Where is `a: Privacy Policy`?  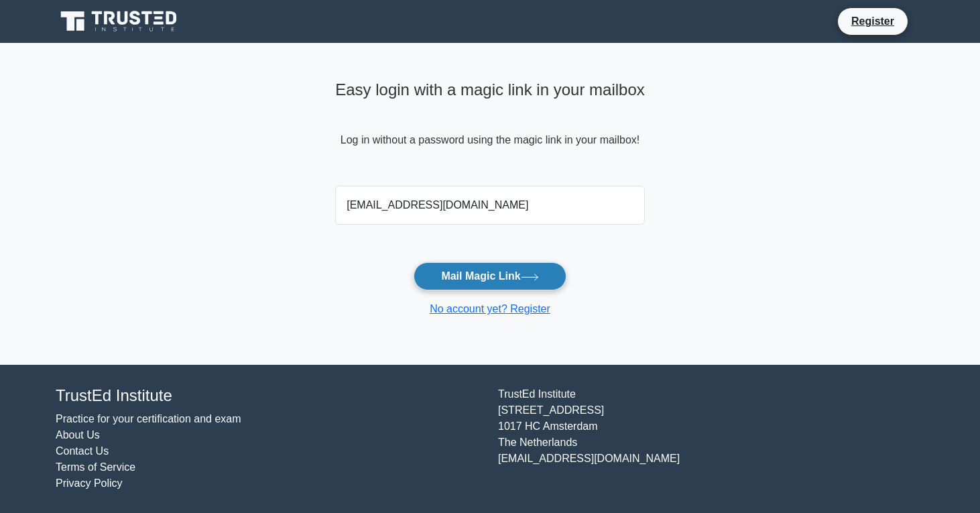
a: Privacy Policy is located at coordinates (89, 483).